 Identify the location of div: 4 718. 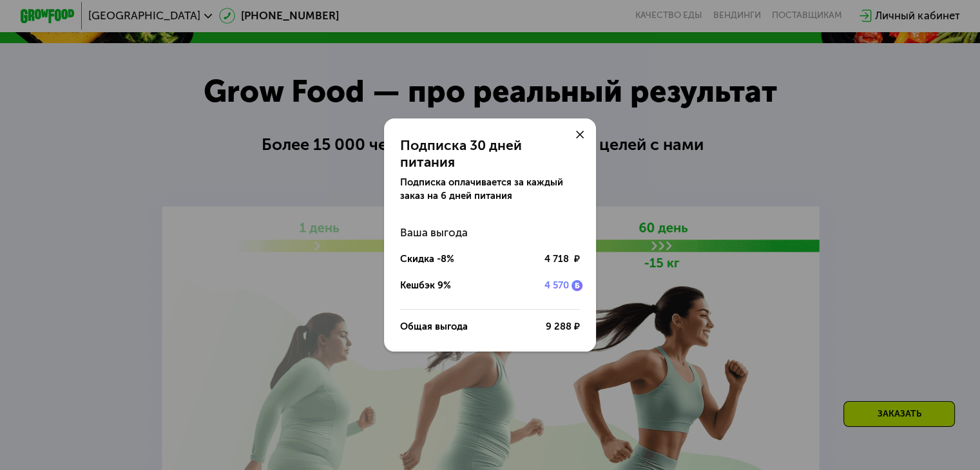
(561, 258).